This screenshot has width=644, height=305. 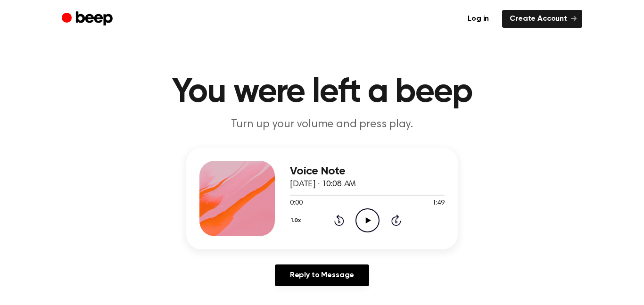 What do you see at coordinates (322, 92) in the screenshot?
I see `h1: You were left a beep` at bounding box center [322, 92].